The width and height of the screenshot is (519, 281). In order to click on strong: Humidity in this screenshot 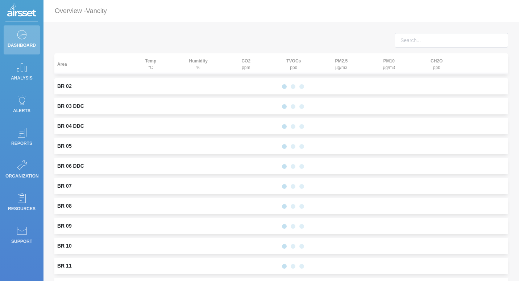, I will do `click(198, 61)`.